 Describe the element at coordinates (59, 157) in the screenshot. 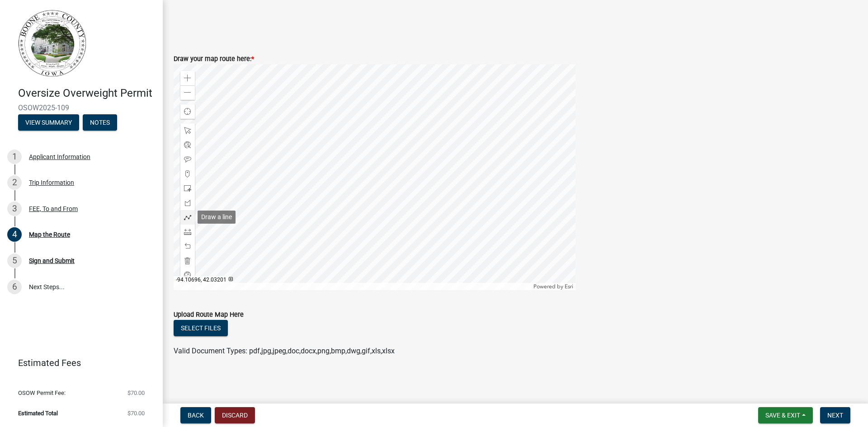

I see `div: Applicant Information` at that location.